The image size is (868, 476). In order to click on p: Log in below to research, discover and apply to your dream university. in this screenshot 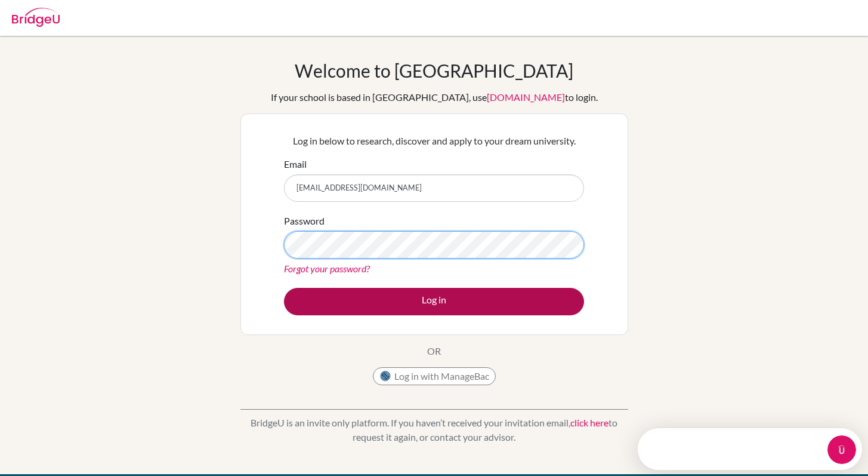, I will do `click(434, 140)`.